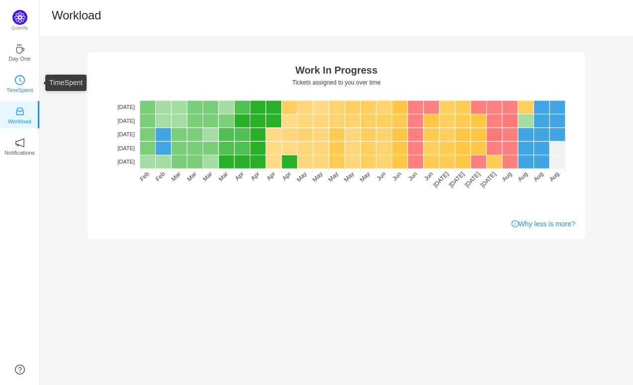  What do you see at coordinates (76, 15) in the screenshot?
I see `h1: Workload` at bounding box center [76, 15].